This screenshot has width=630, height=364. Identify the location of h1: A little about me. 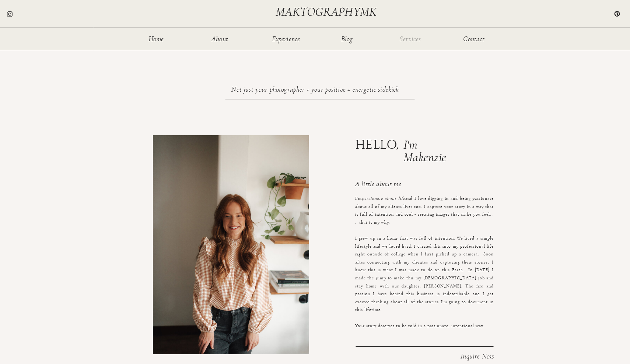
(424, 185).